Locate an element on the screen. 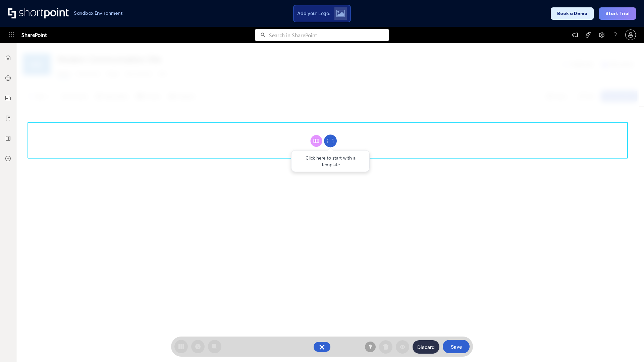  button: Start Trial is located at coordinates (617, 14).